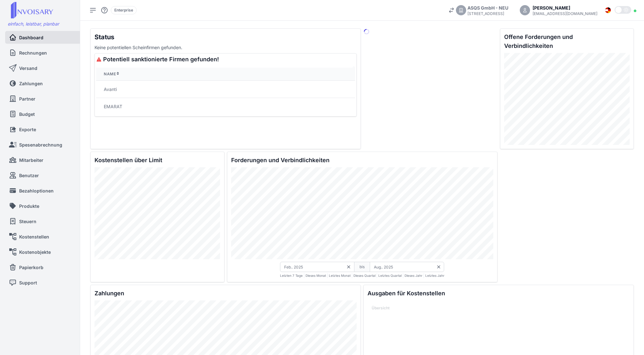  I want to click on span: Kostenobjekte, so click(34, 252).